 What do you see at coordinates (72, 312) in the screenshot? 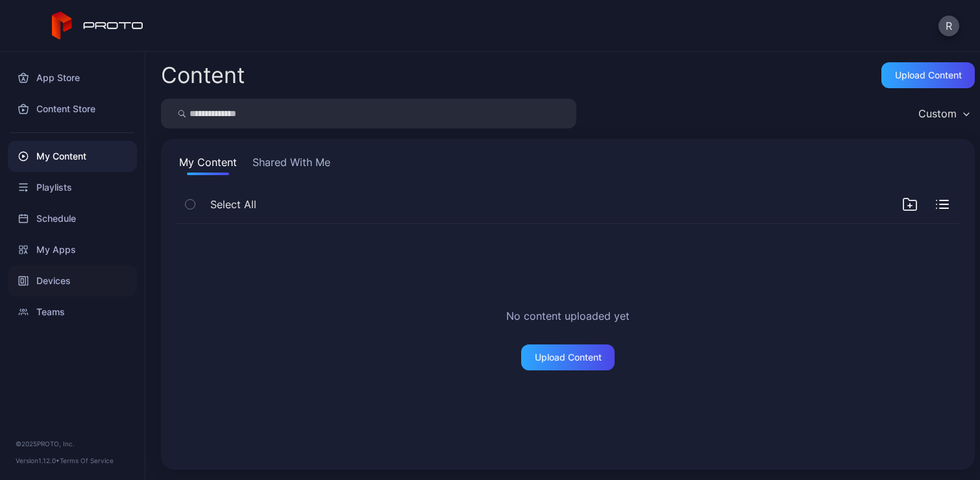
I see `a: Teams` at bounding box center [72, 312].